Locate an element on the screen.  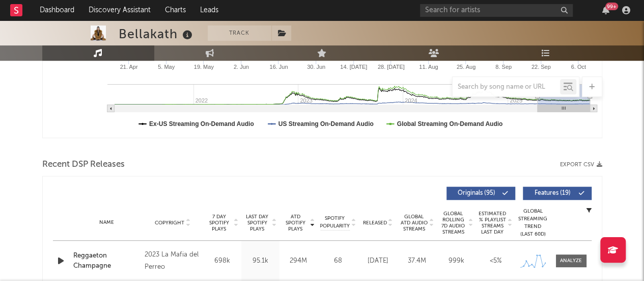
button: Features(19) is located at coordinates (557, 193).